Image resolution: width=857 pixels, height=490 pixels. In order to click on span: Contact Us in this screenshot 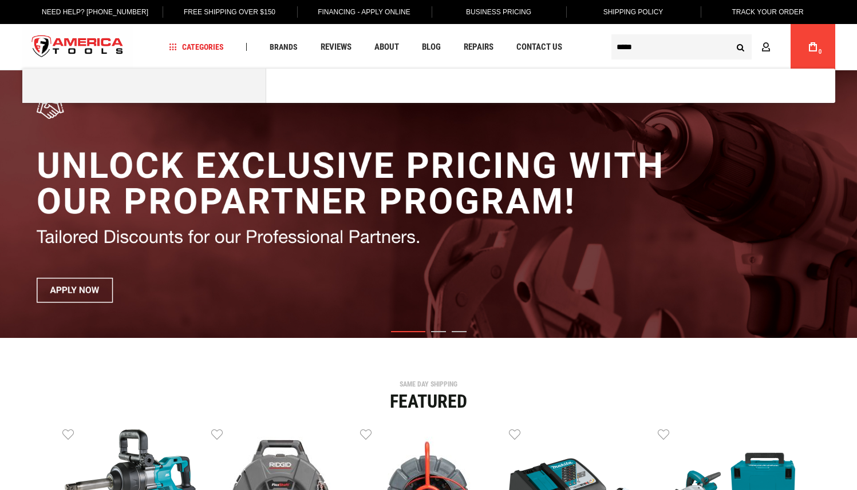, I will do `click(539, 47)`.